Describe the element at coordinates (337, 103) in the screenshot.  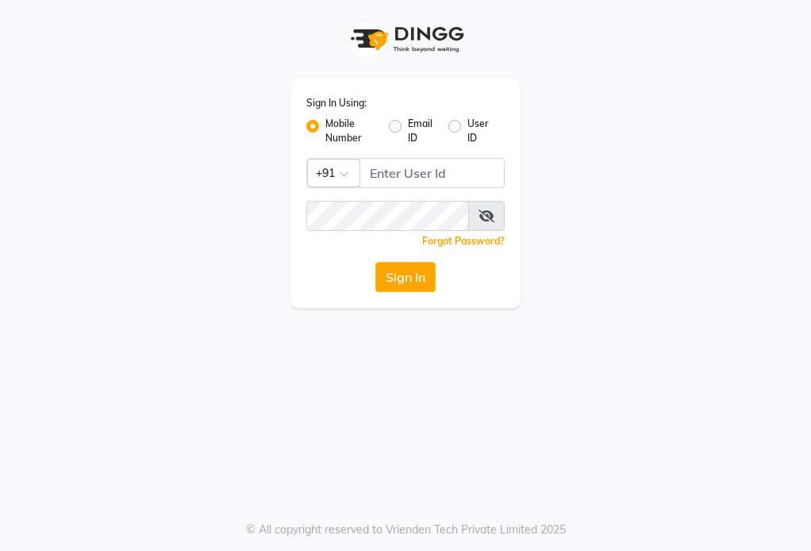
I see `label: Sign In Using:` at that location.